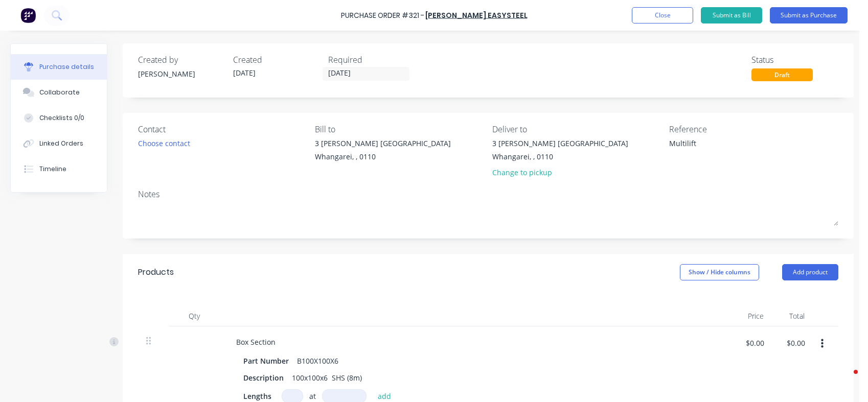  I want to click on div: Required, so click(372, 60).